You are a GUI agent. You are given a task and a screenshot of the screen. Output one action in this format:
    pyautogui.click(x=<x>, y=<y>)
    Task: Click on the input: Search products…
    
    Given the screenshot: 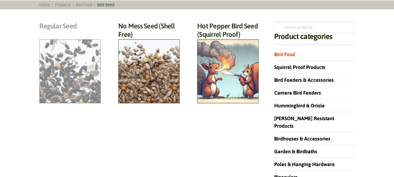 What is the action you would take?
    pyautogui.click(x=315, y=27)
    